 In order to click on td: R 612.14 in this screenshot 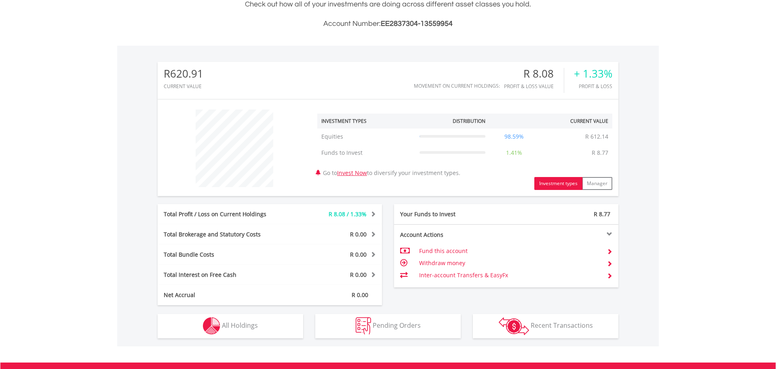, I will do `click(596, 137)`.